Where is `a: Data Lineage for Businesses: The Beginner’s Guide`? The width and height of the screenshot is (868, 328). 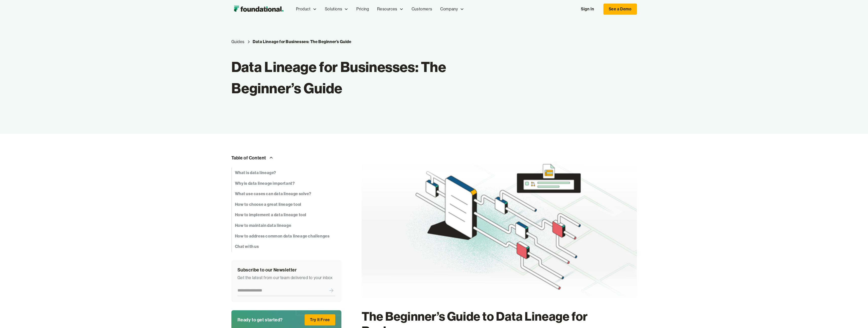 a: Data Lineage for Businesses: The Beginner’s Guide is located at coordinates (302, 42).